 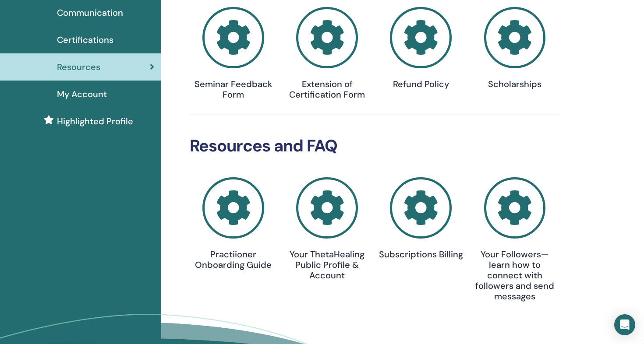 I want to click on a: Practiioner Onboarding Guide, so click(x=233, y=223).